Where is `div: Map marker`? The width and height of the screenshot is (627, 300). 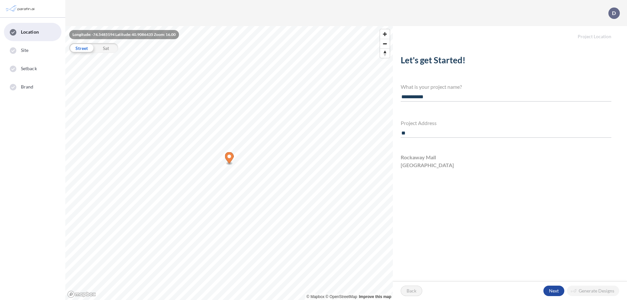
div: Map marker is located at coordinates (229, 159).